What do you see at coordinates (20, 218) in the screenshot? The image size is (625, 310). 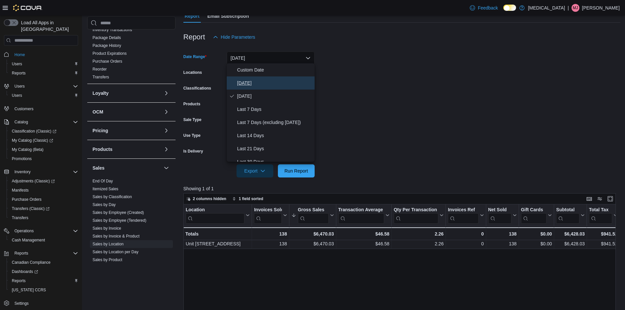 I see `a: Transfers` at bounding box center [20, 218].